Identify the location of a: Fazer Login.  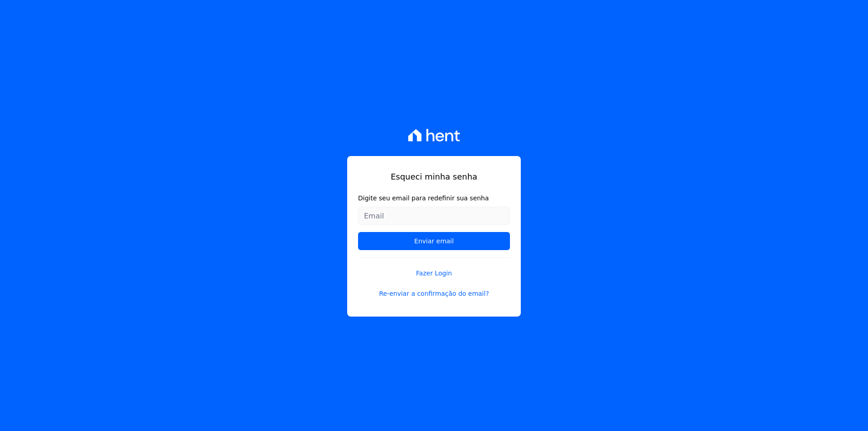
(434, 268).